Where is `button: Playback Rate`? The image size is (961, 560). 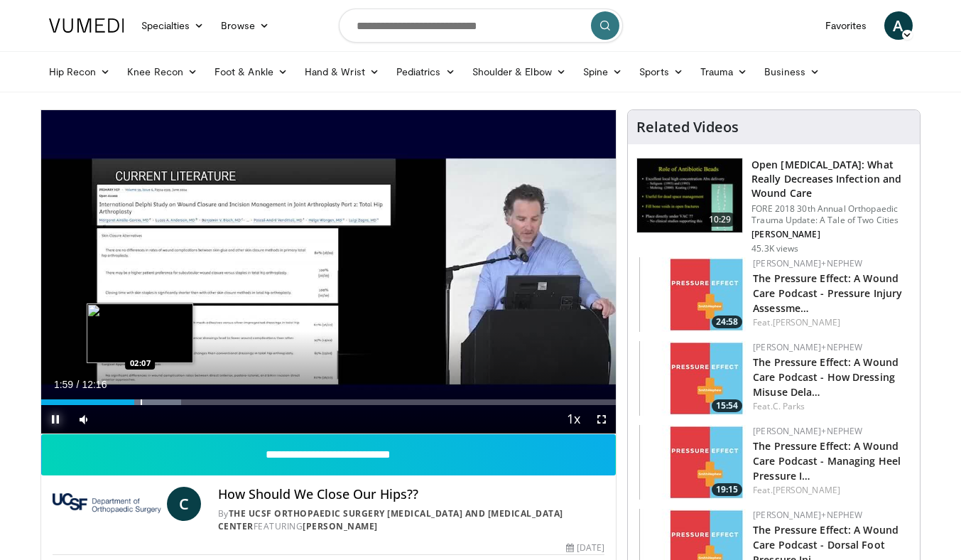 button: Playback Rate is located at coordinates (573, 419).